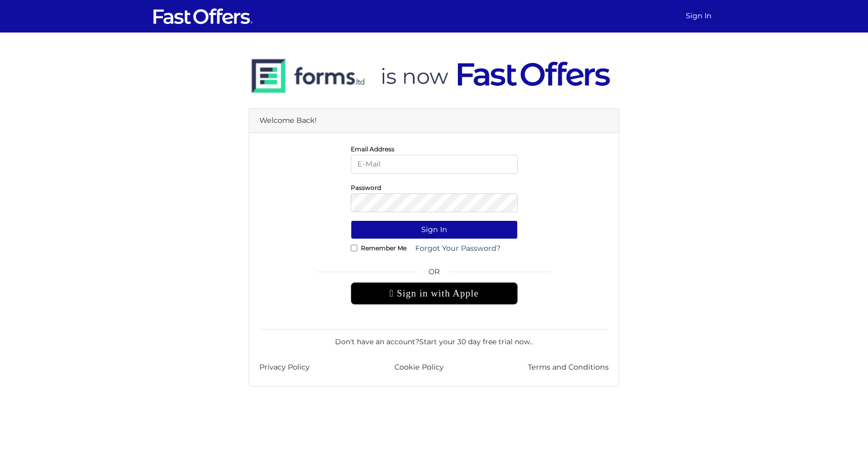 This screenshot has width=868, height=461. I want to click on button: Sign In, so click(434, 229).